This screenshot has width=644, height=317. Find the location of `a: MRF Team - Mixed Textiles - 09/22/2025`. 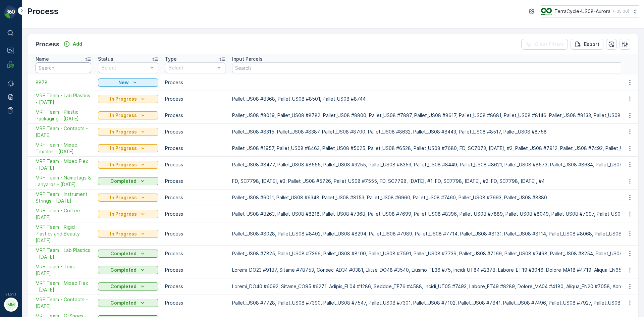

a: MRF Team - Mixed Textiles - 09/22/2025 is located at coordinates (63, 148).